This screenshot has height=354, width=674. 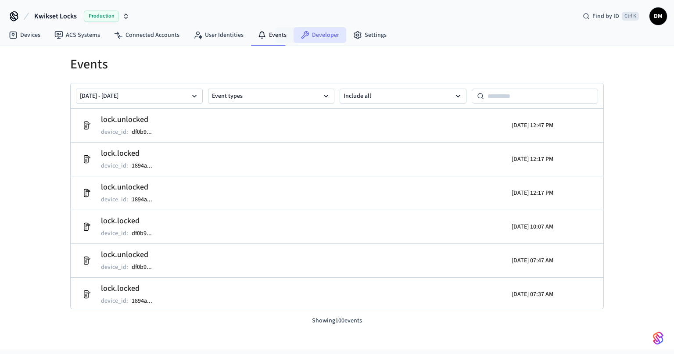 I want to click on img: SeamLogoGradient.69752ec5.svg, so click(x=658, y=338).